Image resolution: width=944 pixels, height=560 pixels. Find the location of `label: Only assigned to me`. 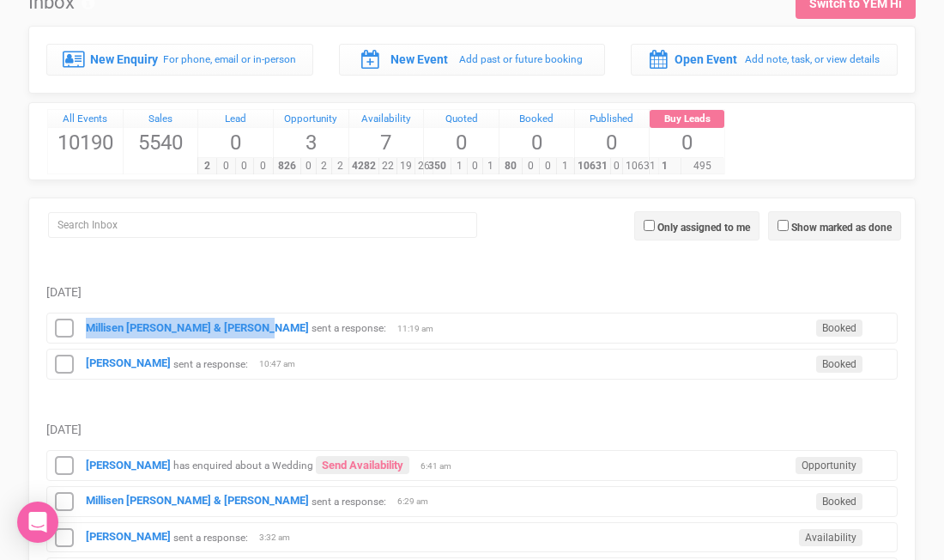

label: Only assigned to me is located at coordinates (704, 228).